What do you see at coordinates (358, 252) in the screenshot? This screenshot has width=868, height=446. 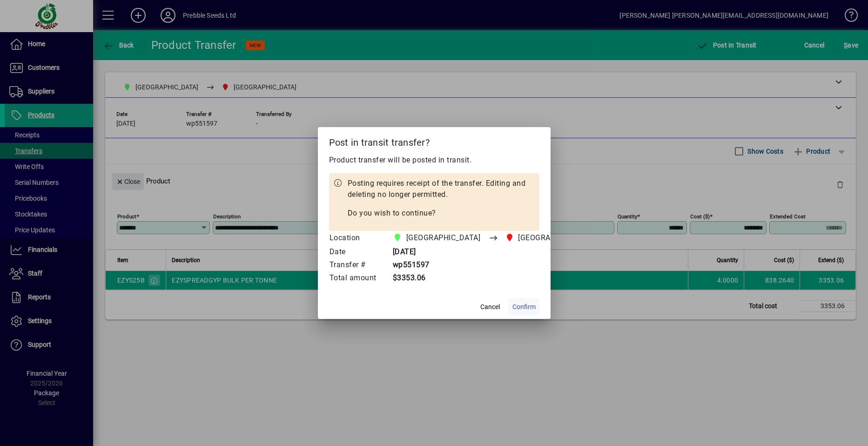 I see `td: Date` at bounding box center [358, 252].